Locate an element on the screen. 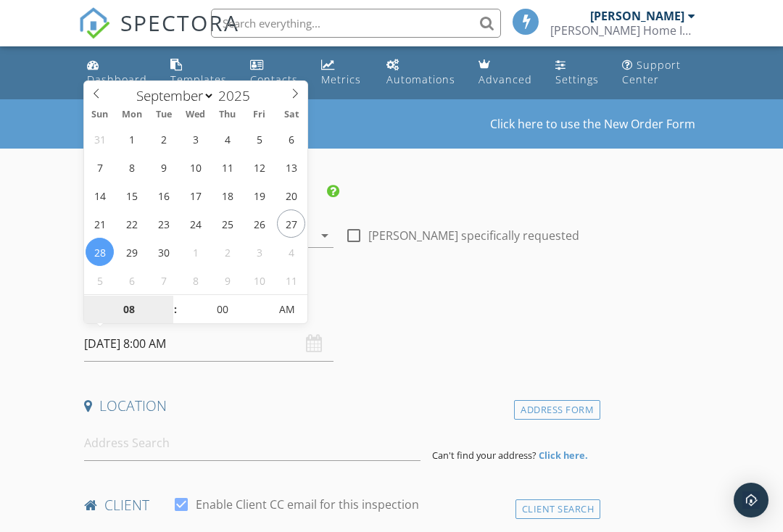 This screenshot has height=532, width=783. a: Support Center is located at coordinates (659, 72).